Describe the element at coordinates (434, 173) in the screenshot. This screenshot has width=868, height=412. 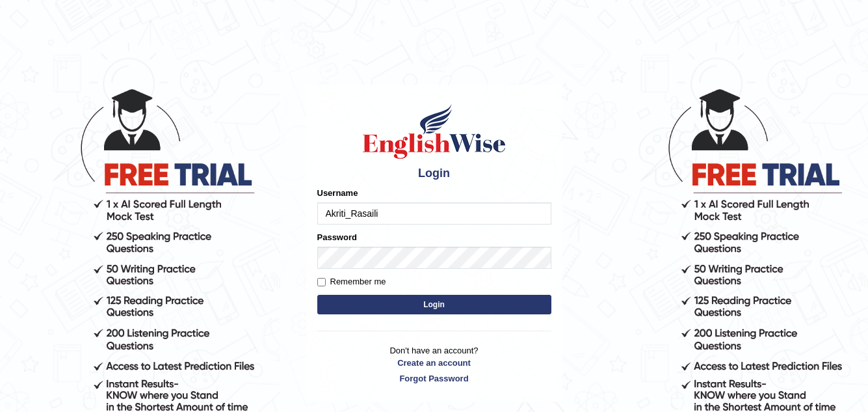
I see `h4: Login` at that location.